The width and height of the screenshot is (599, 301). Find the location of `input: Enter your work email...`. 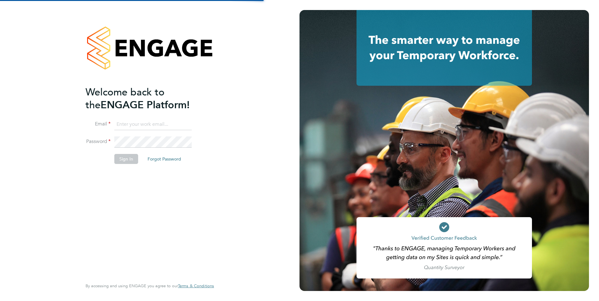

input: Enter your work email... is located at coordinates (153, 125).